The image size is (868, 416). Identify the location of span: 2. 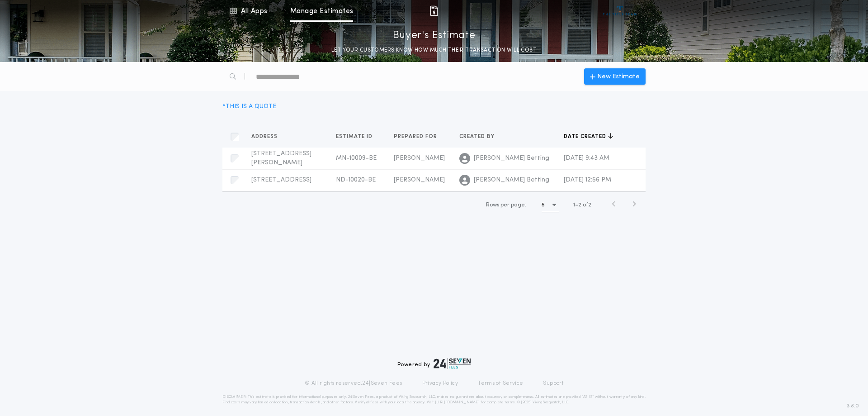
(580, 205).